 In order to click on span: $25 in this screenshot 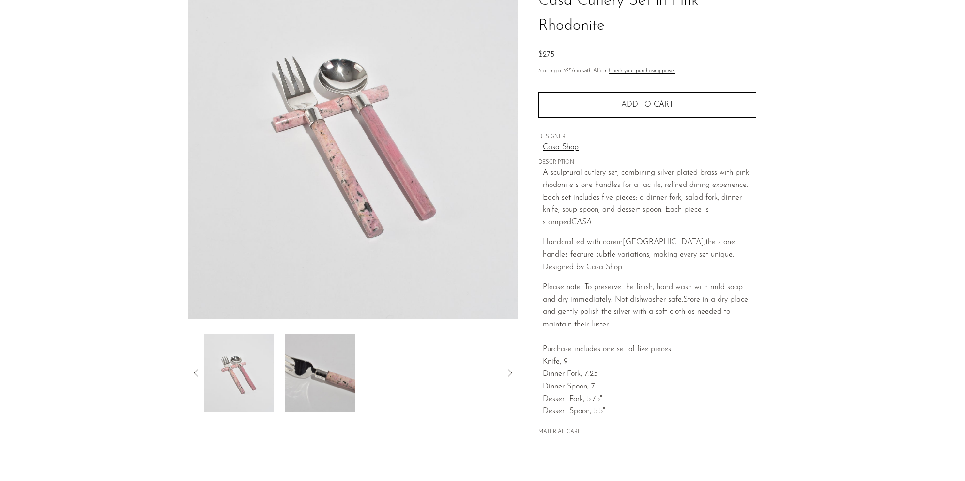, I will do `click(567, 71)`.